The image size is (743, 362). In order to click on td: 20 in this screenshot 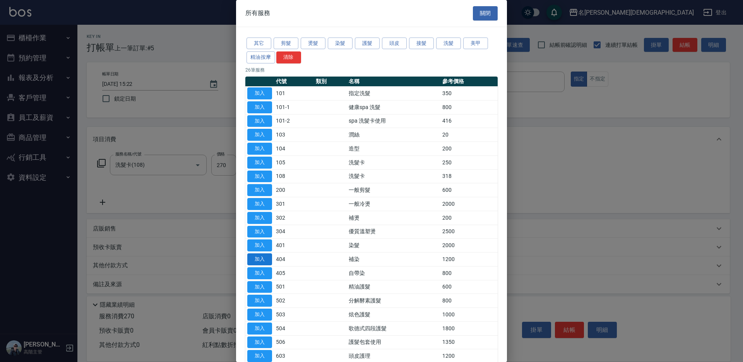, I will do `click(469, 135)`.